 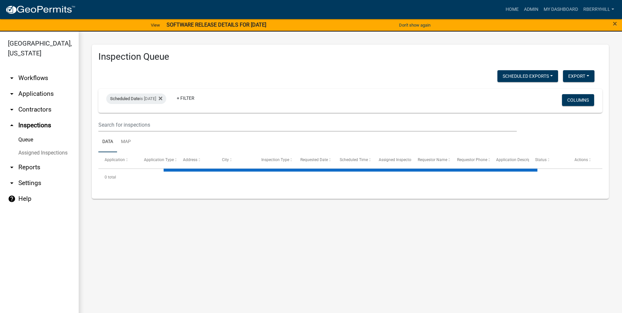 What do you see at coordinates (12, 199) in the screenshot?
I see `i: help` at bounding box center [12, 199].